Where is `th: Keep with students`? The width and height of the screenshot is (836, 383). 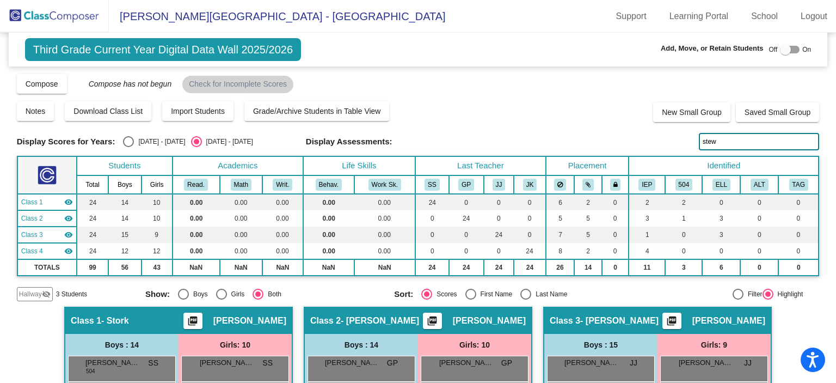 th: Keep with students is located at coordinates (588, 184).